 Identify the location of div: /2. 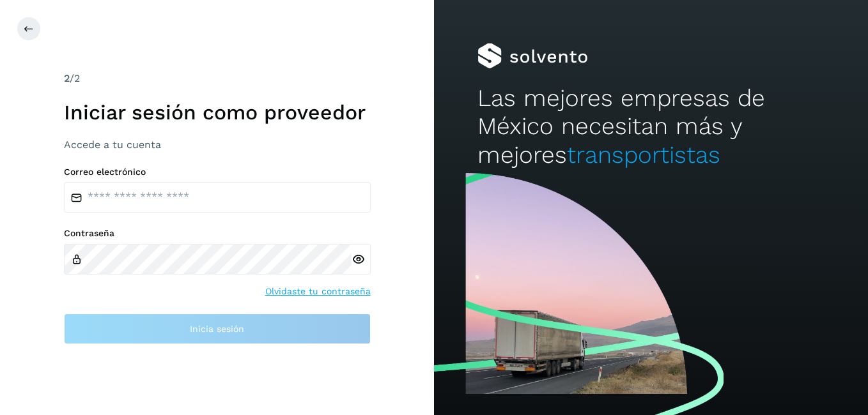
(217, 79).